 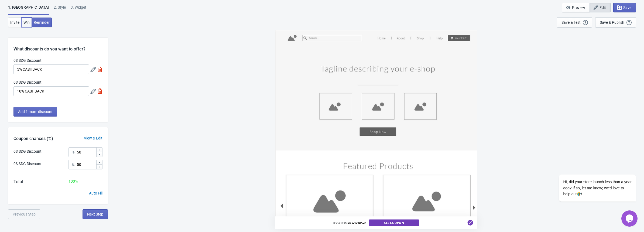 What do you see at coordinates (37, 68) in the screenshot?
I see `img: :gift:` at bounding box center [37, 68].